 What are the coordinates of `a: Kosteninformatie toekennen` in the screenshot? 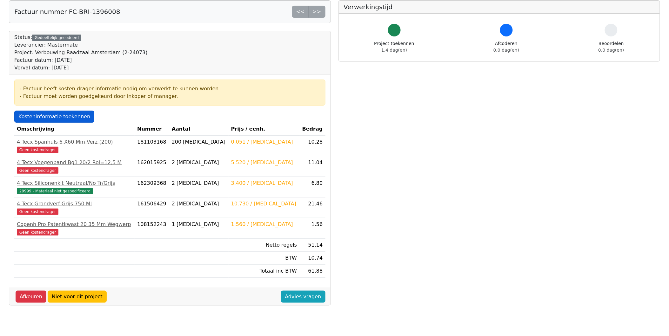 It's located at (54, 117).